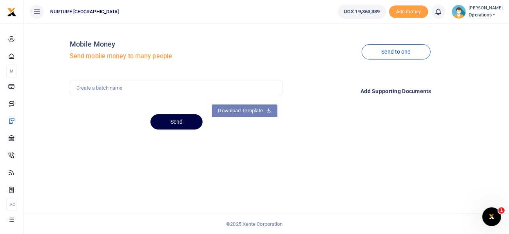 The image size is (509, 234). What do you see at coordinates (12, 12) in the screenshot?
I see `img: logo-small` at bounding box center [12, 12].